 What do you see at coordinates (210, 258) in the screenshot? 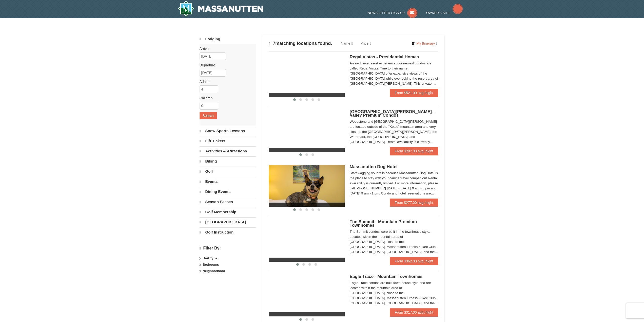
I see `strong: Unit Type` at bounding box center [210, 258].